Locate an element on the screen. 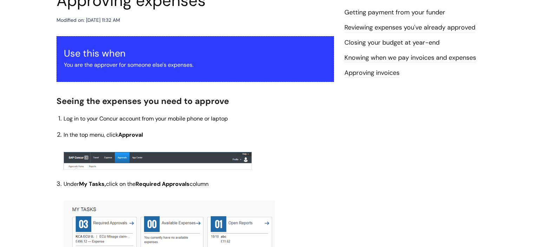  img: _X9-BCF5zt4ShZ5kEM8gLJnI6wTbUyPaSQ.png is located at coordinates (158, 160).